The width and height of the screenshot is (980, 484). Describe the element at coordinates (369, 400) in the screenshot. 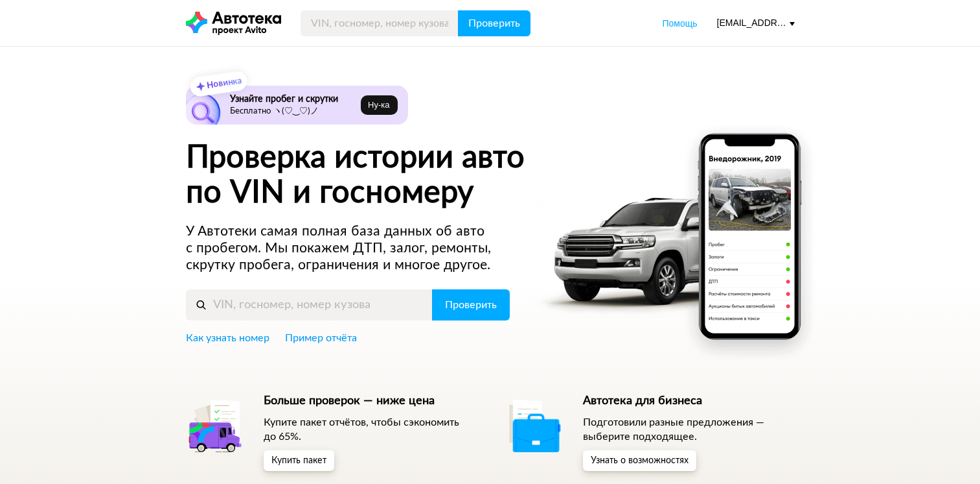

I see `h5: Больше проверок — ниже цена` at that location.